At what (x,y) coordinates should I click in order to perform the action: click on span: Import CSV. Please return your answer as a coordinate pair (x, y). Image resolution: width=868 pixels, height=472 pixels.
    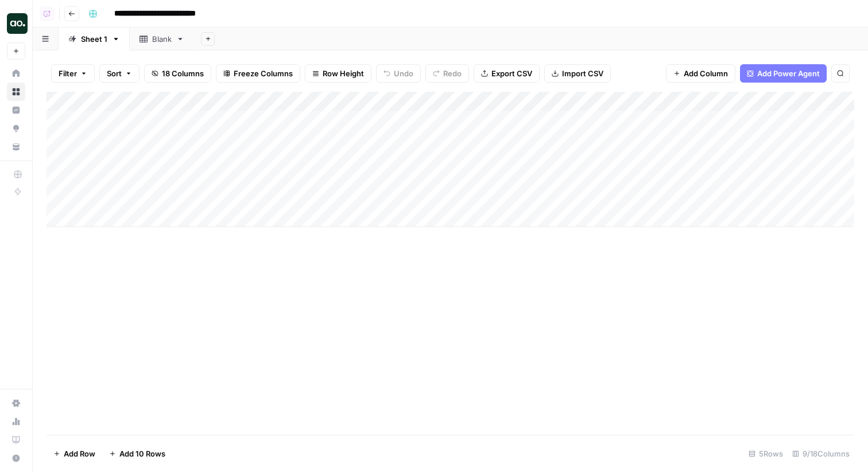
    Looking at the image, I should click on (583, 73).